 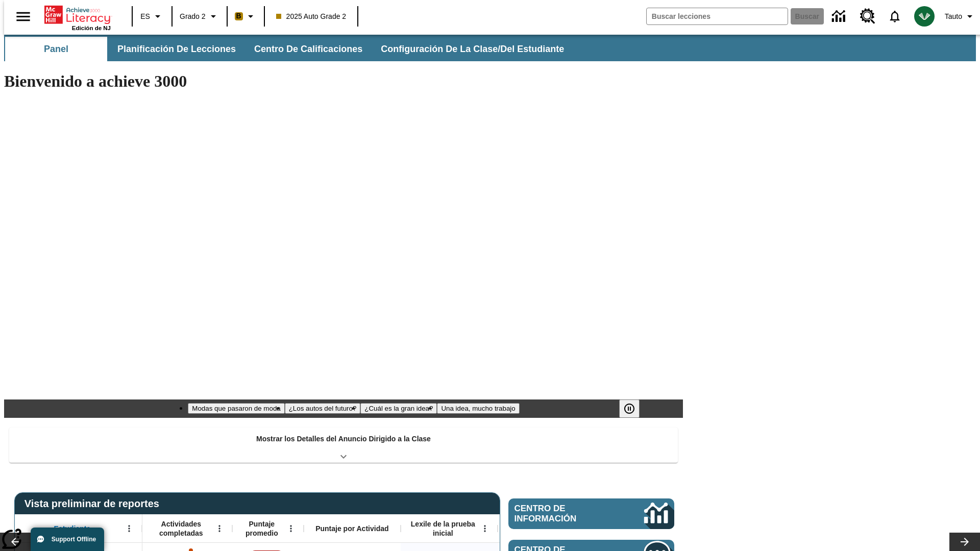 I want to click on span: Edición de NJ, so click(x=91, y=28).